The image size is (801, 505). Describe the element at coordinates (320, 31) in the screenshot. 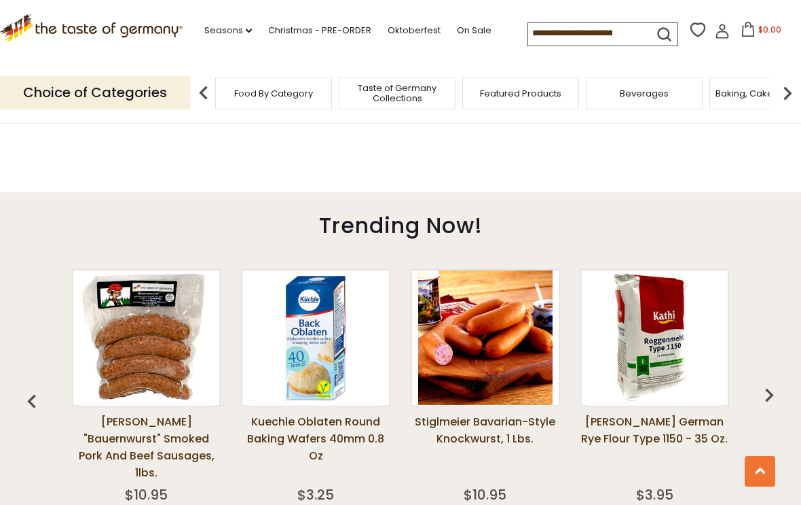

I see `a: Christmas - PRE-ORDER` at that location.